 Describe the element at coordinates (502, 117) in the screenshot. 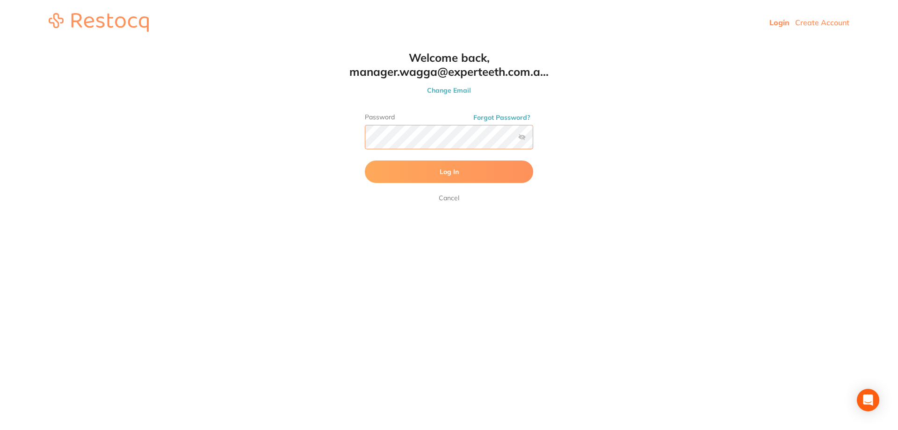

I see `button: Forgot Password?` at that location.